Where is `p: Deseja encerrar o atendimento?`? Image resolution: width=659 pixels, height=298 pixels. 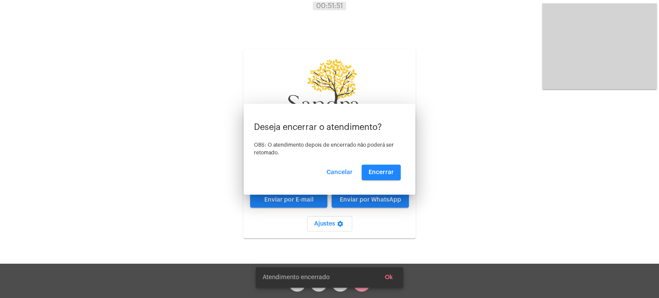 p: Deseja encerrar o atendimento? is located at coordinates (329, 127).